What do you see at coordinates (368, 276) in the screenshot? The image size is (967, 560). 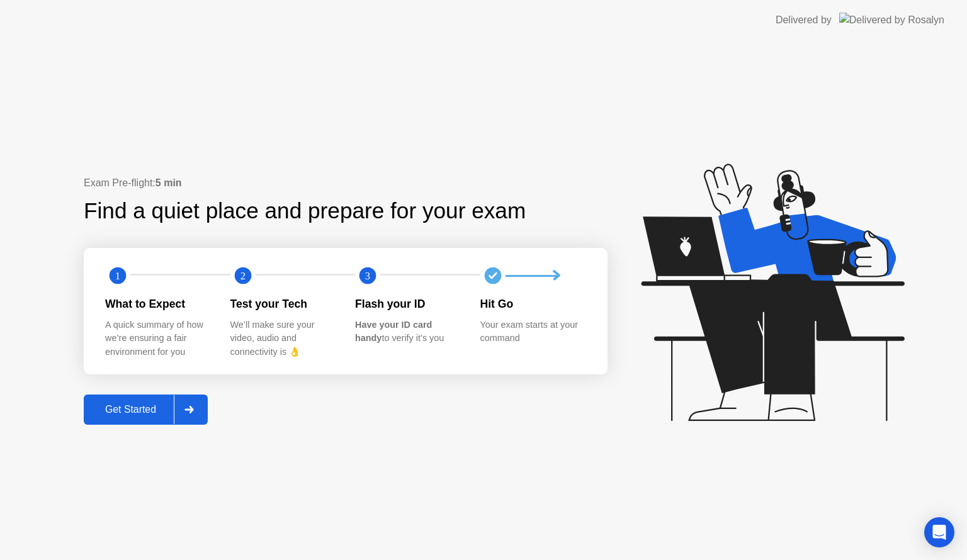 I see `text: 3` at bounding box center [368, 276].